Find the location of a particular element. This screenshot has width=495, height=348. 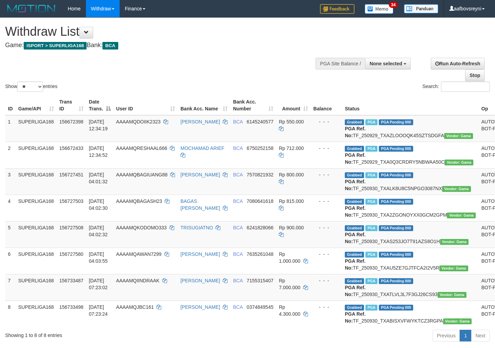

td: TF_250930_TXAS253JO7T91AZS8O1H is located at coordinates (410, 234).